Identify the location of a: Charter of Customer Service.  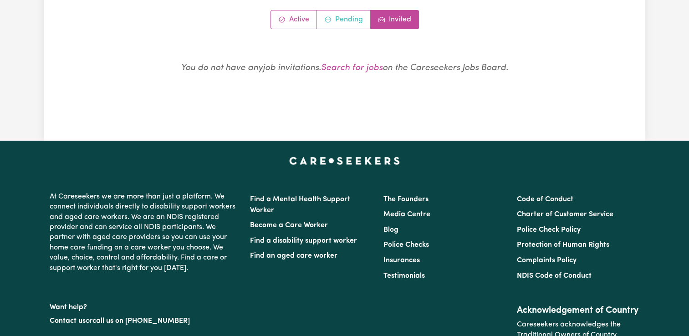
(565, 214).